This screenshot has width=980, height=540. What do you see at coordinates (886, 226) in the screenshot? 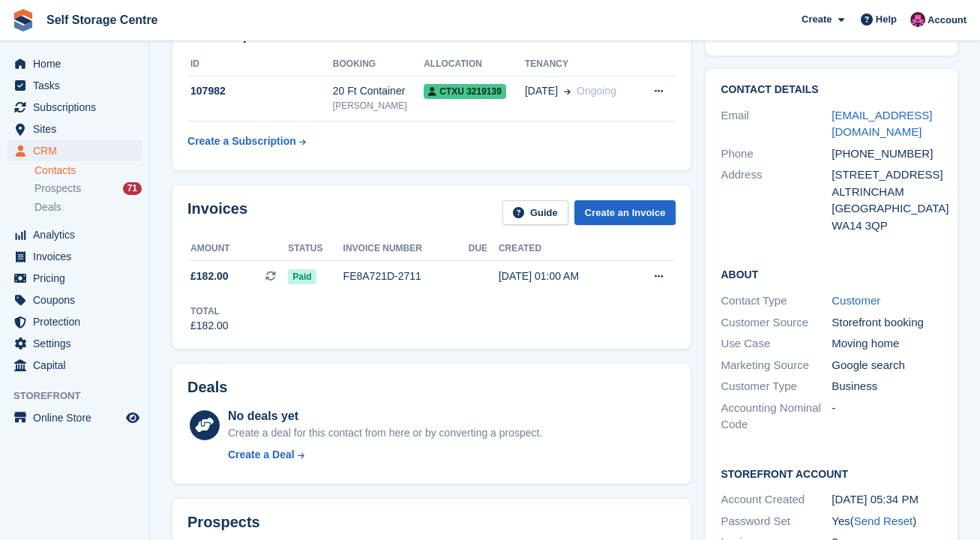
I see `div: WA14 3QP` at bounding box center [886, 226].